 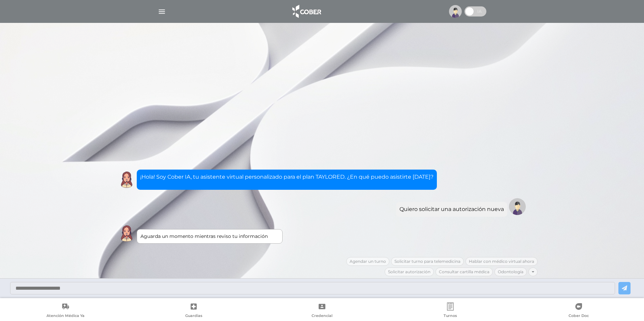 I want to click on a: Guardias, so click(x=194, y=311).